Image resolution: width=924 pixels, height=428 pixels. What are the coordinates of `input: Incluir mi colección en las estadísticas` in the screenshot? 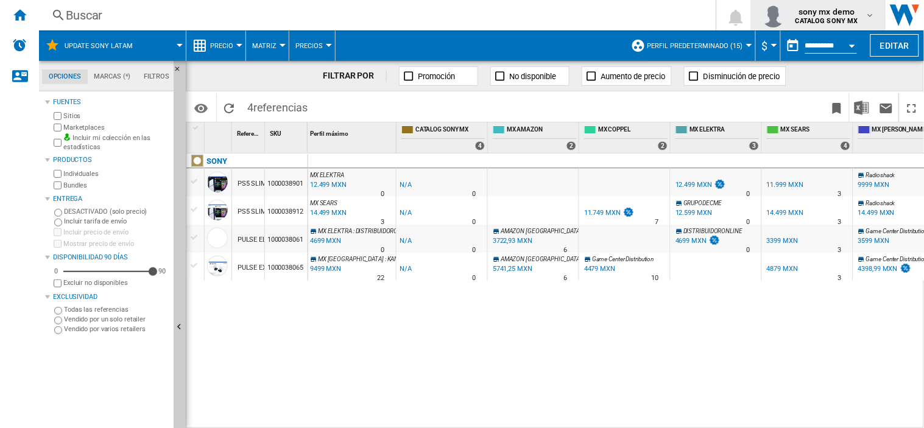 It's located at (57, 143).